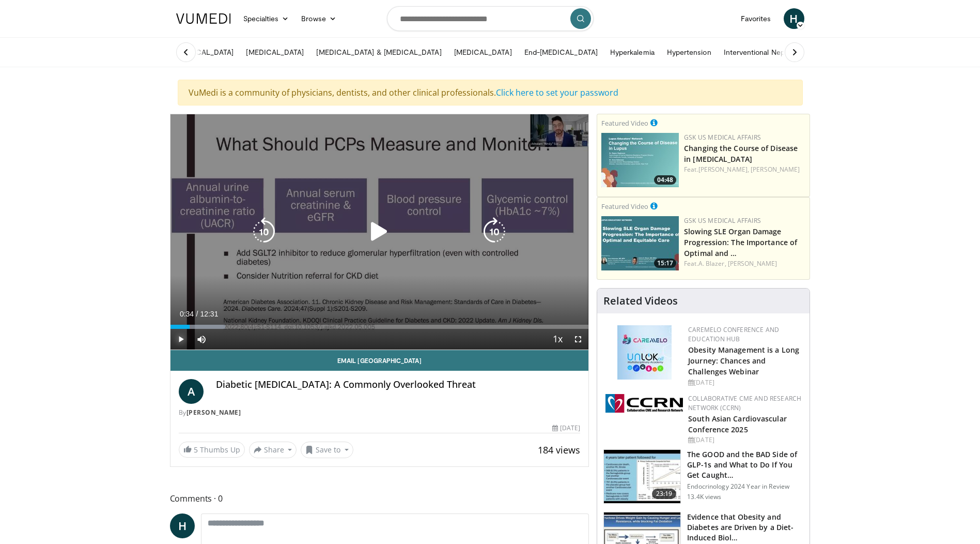 This screenshot has height=544, width=980. Describe the element at coordinates (380, 327) in the screenshot. I see `div: Progress Bar` at that location.